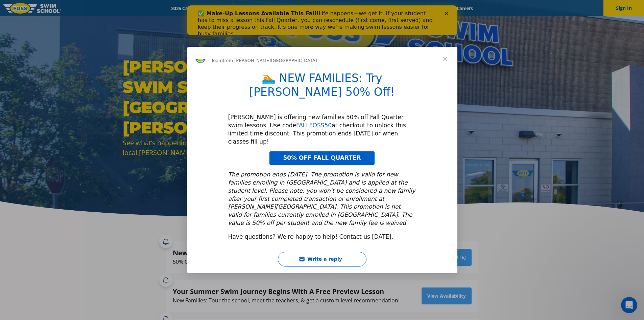  I want to click on img: Profile image for Team, so click(201, 60).